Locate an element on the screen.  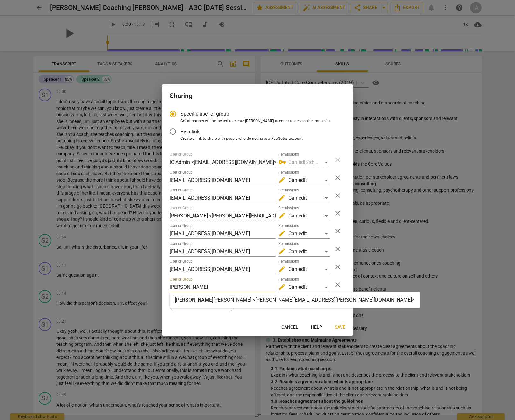
h2: Sharing is located at coordinates (258, 96).